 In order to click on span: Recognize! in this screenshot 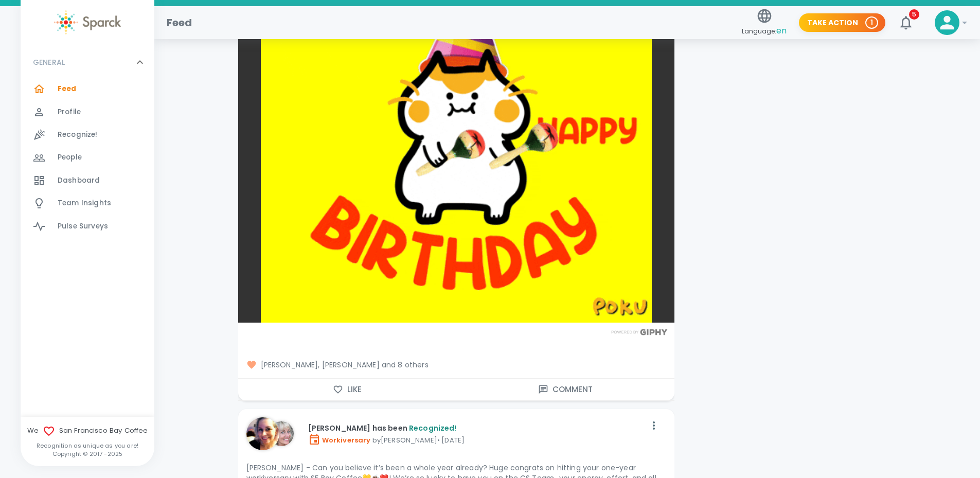, I will do `click(78, 135)`.